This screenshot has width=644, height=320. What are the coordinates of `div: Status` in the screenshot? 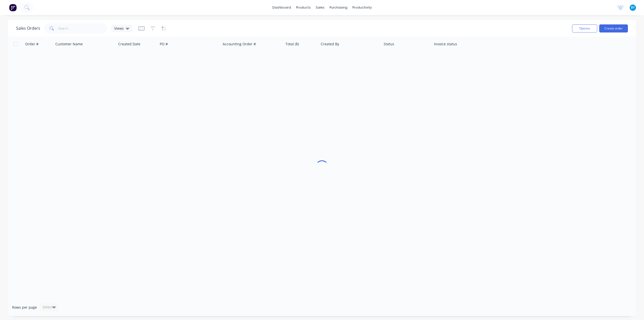 It's located at (389, 44).